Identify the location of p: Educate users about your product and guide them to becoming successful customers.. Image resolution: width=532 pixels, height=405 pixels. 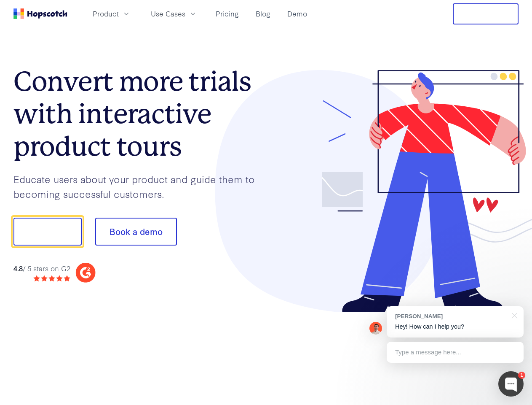
(140, 186).